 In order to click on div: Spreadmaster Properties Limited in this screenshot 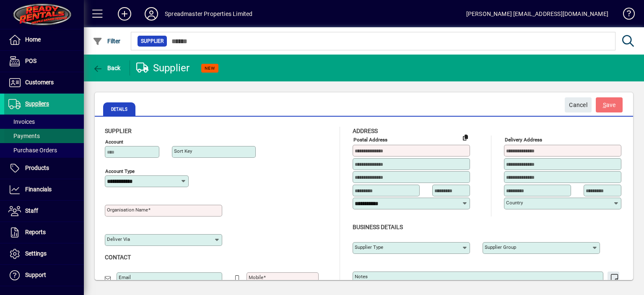, I will do `click(208, 14)`.